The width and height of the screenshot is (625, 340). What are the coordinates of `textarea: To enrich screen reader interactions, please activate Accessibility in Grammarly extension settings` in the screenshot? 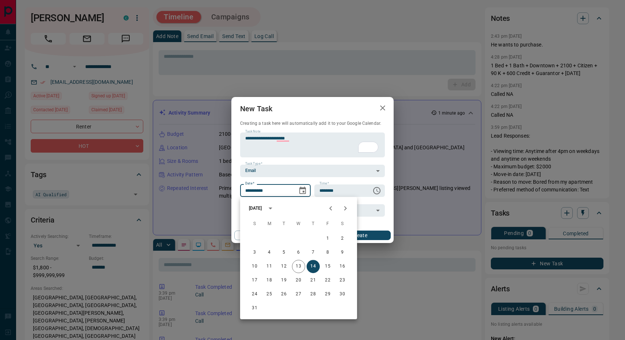 It's located at (313, 144).